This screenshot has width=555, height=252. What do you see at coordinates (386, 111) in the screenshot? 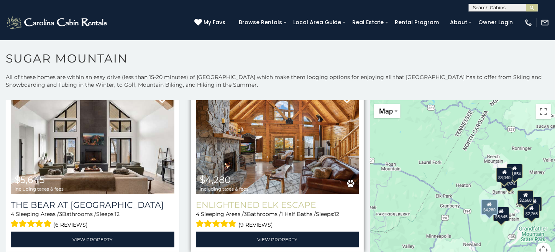
I see `span: Map` at bounding box center [386, 111].